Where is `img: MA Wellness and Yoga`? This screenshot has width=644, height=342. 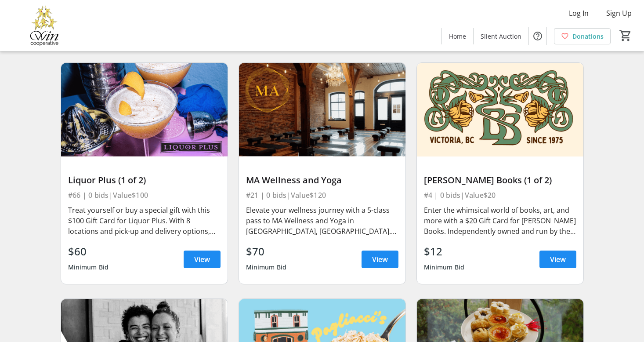
img: MA Wellness and Yoga is located at coordinates (322, 110).